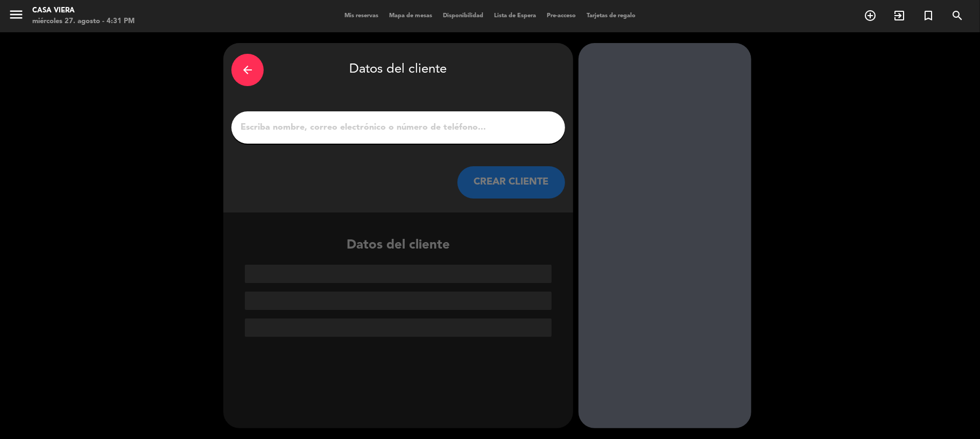 The height and width of the screenshot is (439, 980). Describe the element at coordinates (361, 16) in the screenshot. I see `span: Mis reservas` at that location.